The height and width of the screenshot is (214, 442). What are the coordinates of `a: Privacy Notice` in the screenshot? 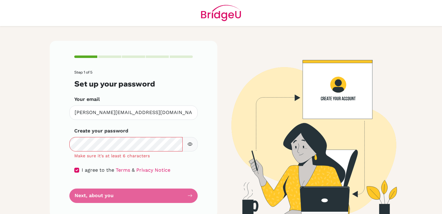 It's located at (153, 170).